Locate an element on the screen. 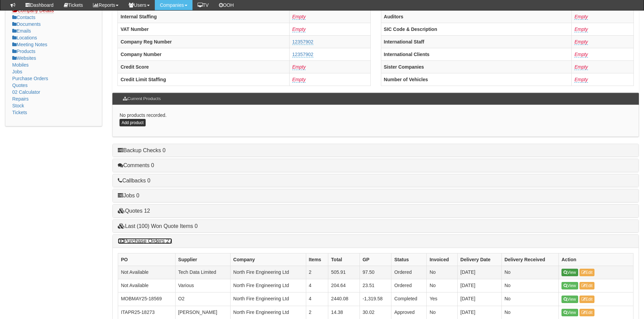 The width and height of the screenshot is (644, 319). td: 14.38 is located at coordinates (344, 312).